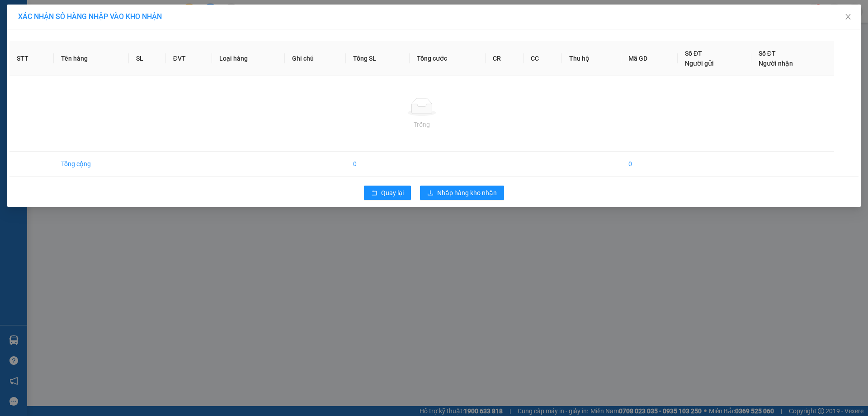  What do you see at coordinates (189, 58) in the screenshot?
I see `th: ĐVT` at bounding box center [189, 58].